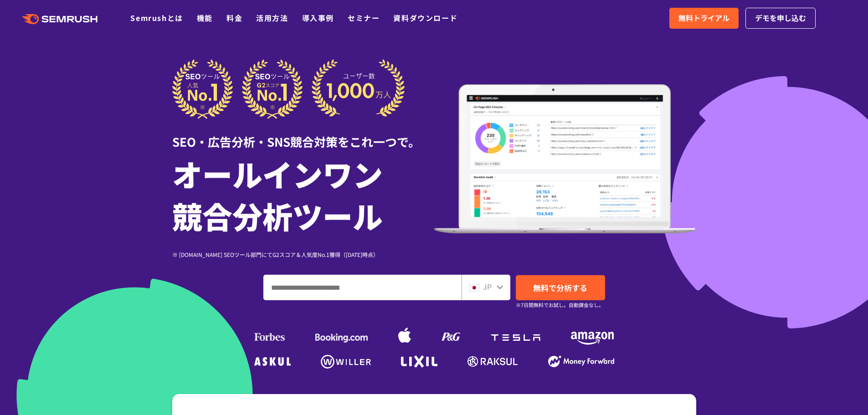 The width and height of the screenshot is (868, 415). Describe the element at coordinates (303, 134) in the screenshot. I see `div: SEO・広告分析・SNS競合対策をこれ一つで。` at that location.